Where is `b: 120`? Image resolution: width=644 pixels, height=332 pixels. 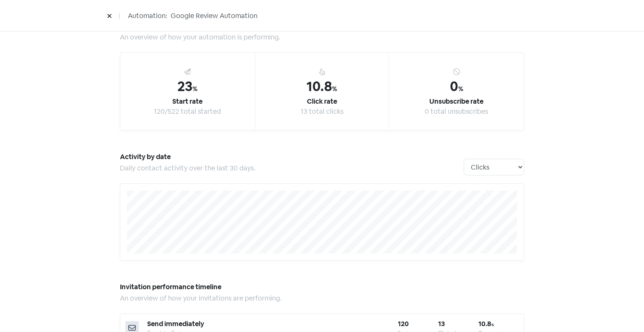
b: 120 is located at coordinates (403, 323).